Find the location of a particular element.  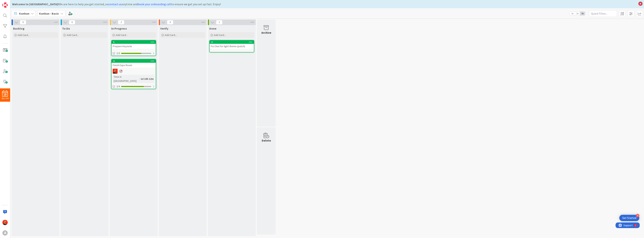

div: 3Fix Chat for light theme (patch) is located at coordinates (232, 45).